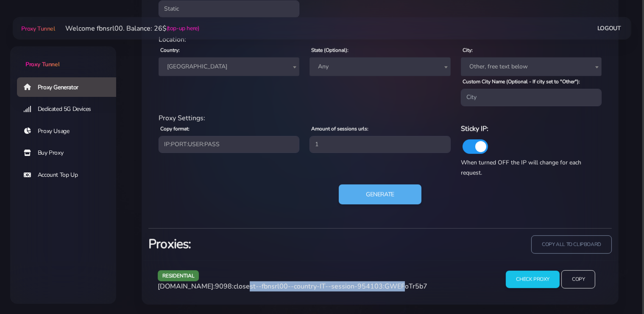 The image size is (644, 314). What do you see at coordinates (170, 50) in the screenshot?
I see `label: Country:` at bounding box center [170, 50].